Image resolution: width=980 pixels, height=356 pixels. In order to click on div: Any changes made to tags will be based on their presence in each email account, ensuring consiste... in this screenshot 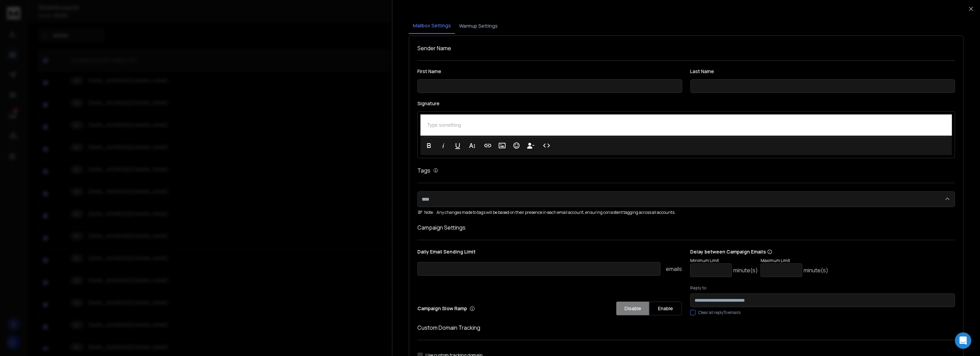, I will do `click(686, 212)`.